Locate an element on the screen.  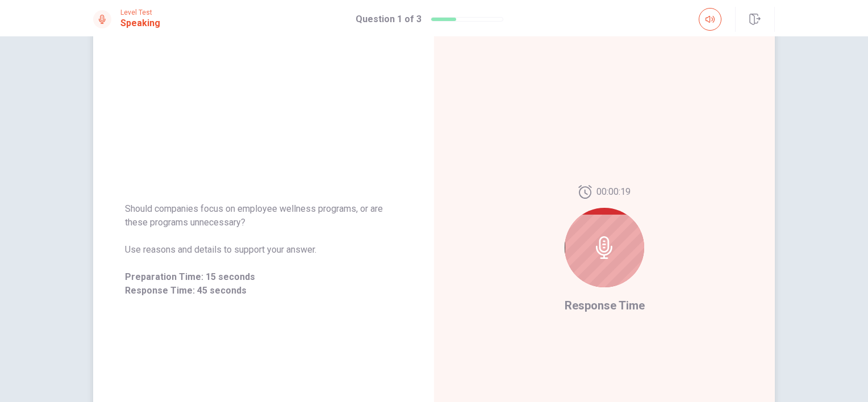
span: Level Test is located at coordinates (140, 13).